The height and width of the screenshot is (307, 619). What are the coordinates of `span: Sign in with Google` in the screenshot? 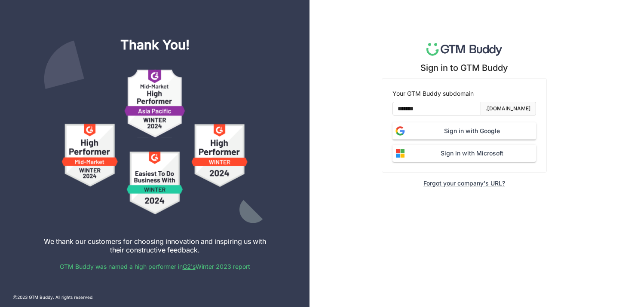 It's located at (472, 131).